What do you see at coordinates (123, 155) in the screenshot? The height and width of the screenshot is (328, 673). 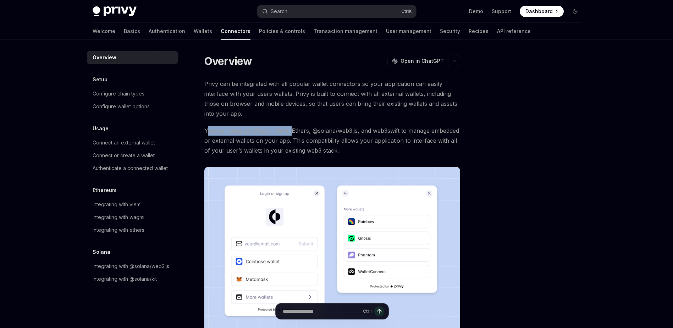 I see `div: Connect or create a wallet` at bounding box center [123, 155].